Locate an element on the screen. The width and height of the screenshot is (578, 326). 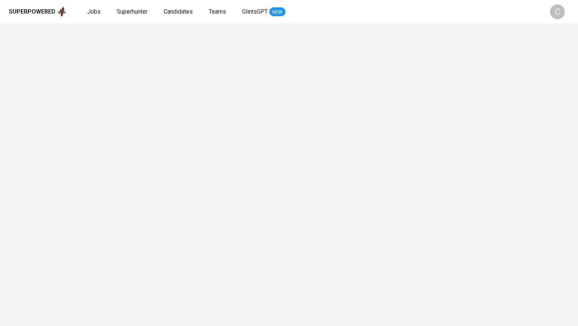
span: Superhunter is located at coordinates (132, 11).